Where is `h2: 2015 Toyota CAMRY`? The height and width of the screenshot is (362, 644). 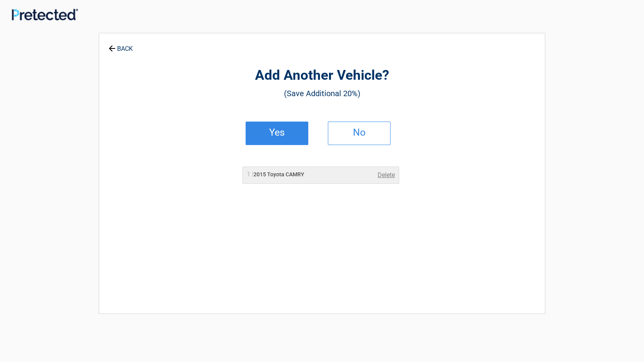
h2: 2015 Toyota CAMRY is located at coordinates (275, 175).